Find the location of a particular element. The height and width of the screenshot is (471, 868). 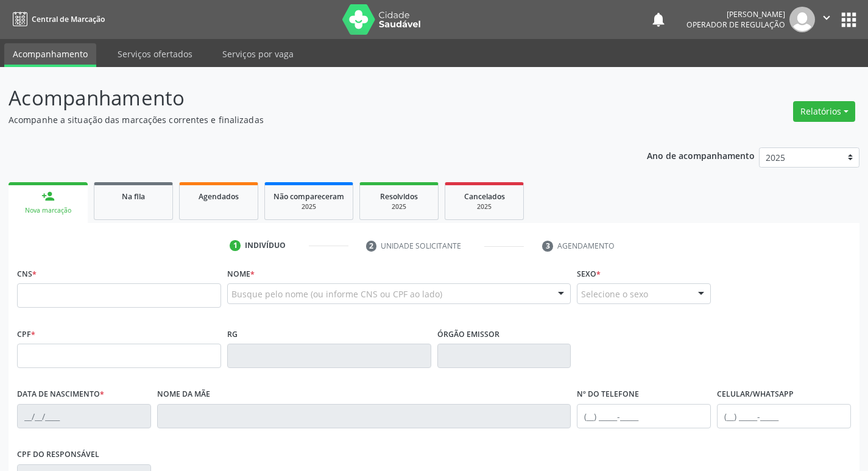

p: Acompanhamento is located at coordinates (306, 98).